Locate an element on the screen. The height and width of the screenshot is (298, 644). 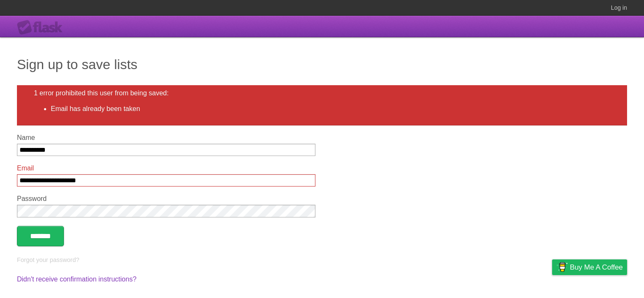
a: Buy me a coffee is located at coordinates (589, 267).